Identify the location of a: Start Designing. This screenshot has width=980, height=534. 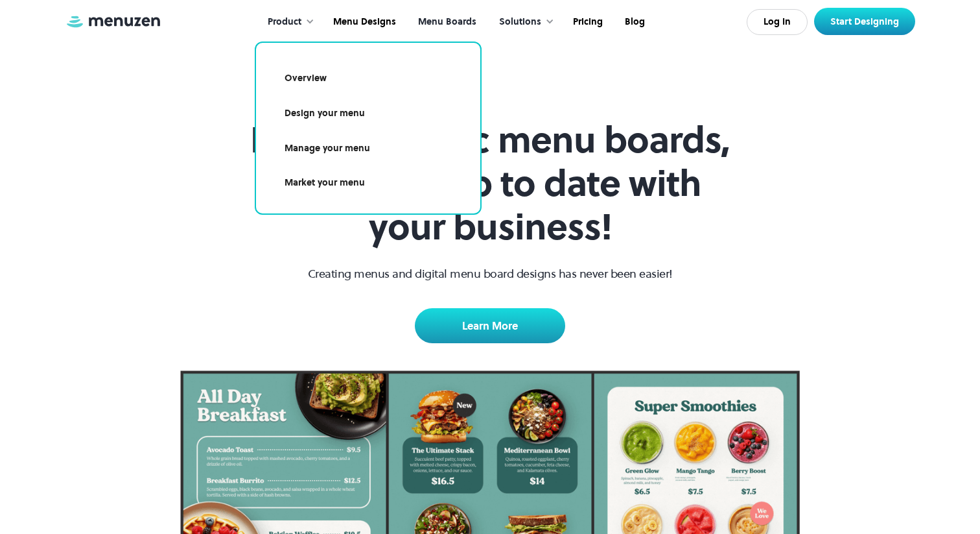
(865, 22).